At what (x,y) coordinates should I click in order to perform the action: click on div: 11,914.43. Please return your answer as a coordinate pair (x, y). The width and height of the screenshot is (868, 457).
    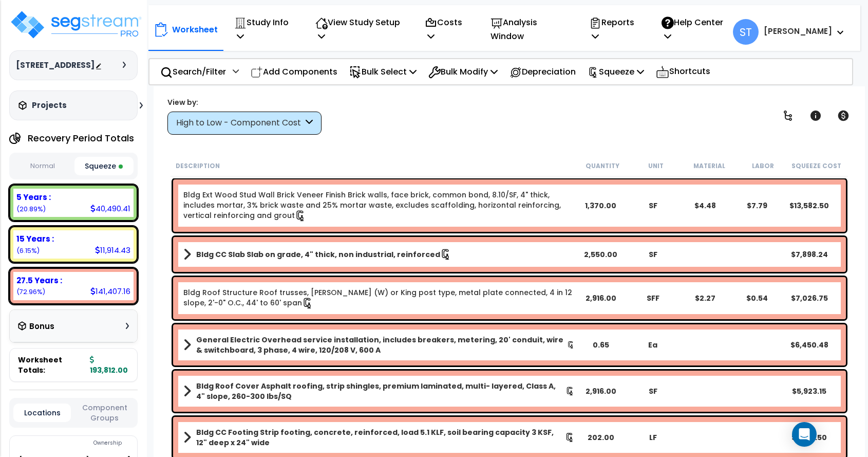
    Looking at the image, I should click on (112, 250).